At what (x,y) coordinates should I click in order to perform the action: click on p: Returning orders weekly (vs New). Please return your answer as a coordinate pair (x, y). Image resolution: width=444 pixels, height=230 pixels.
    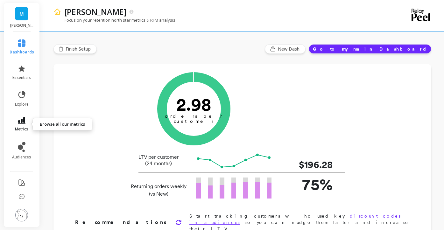
    Looking at the image, I should click on (159, 190).